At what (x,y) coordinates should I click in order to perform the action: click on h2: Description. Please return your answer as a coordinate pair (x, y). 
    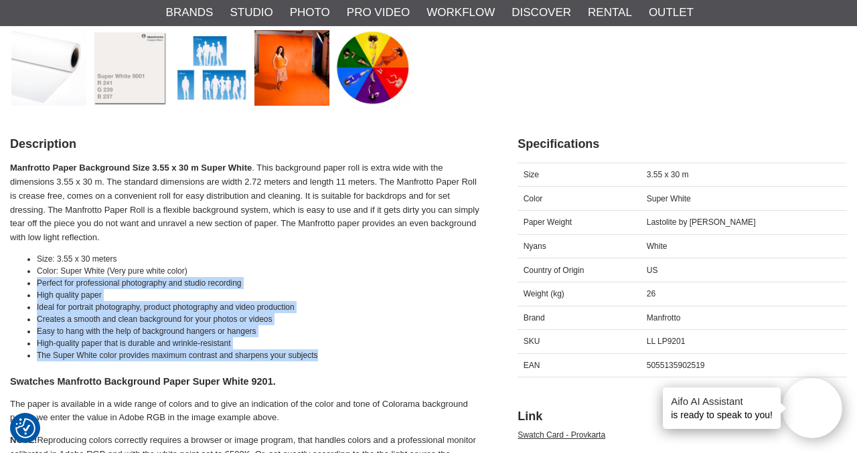
    Looking at the image, I should click on (247, 144).